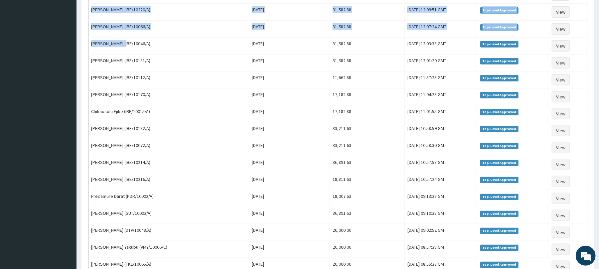  What do you see at coordinates (20, 42) in the screenshot?
I see `img: d_794563401_company_1708531726252_794563401` at bounding box center [20, 42].